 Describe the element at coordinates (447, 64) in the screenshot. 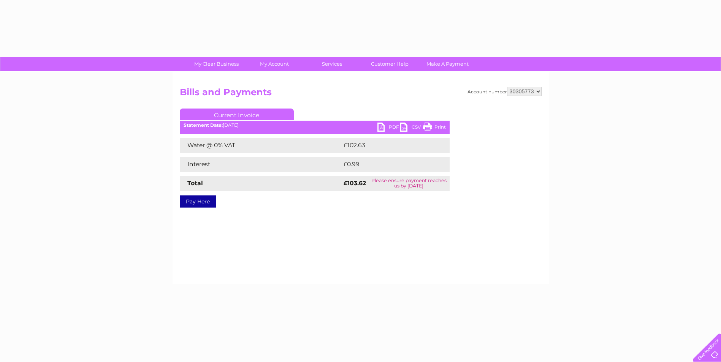

I see `a: Make A Payment` at that location.